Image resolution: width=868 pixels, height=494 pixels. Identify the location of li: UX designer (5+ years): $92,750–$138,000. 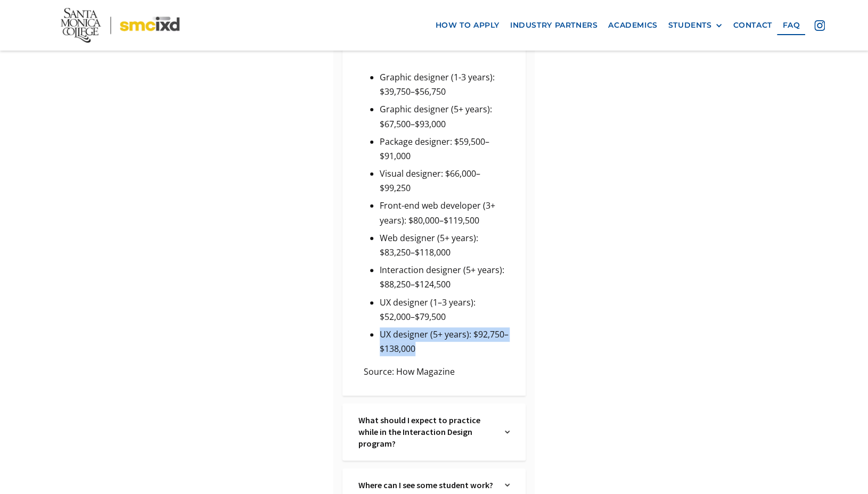
(445, 341).